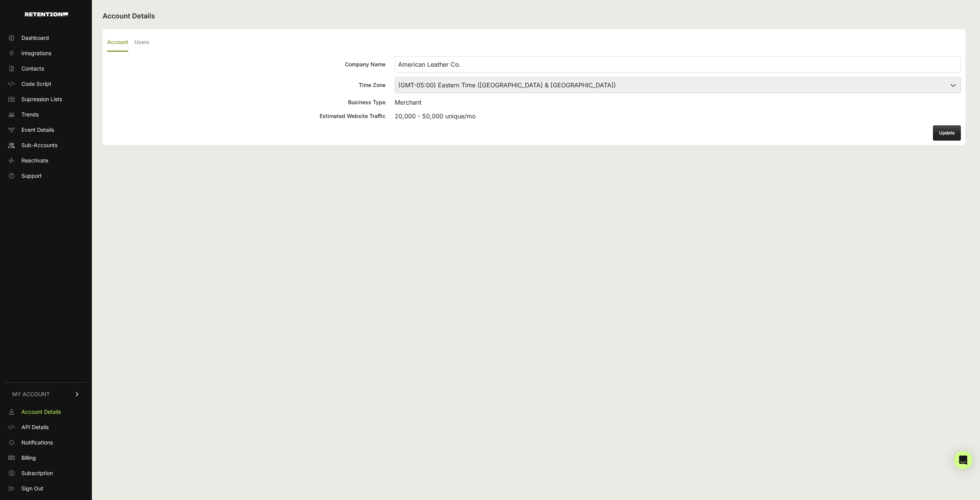  Describe the element at coordinates (35, 38) in the screenshot. I see `span: Dashboard` at that location.